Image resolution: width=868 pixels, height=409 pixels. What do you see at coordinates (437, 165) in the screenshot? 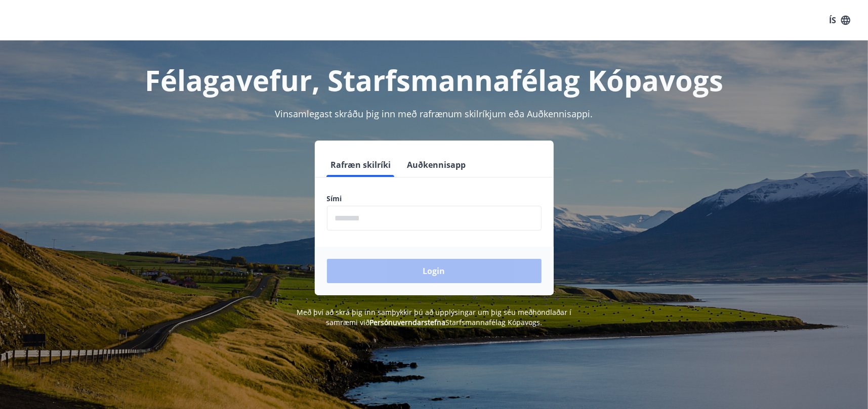
I see `button: Auðkennisapp` at bounding box center [437, 165].